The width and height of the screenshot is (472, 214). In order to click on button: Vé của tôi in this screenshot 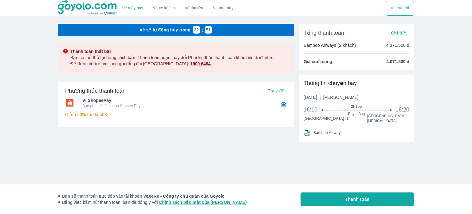, I will do `click(400, 8)`.